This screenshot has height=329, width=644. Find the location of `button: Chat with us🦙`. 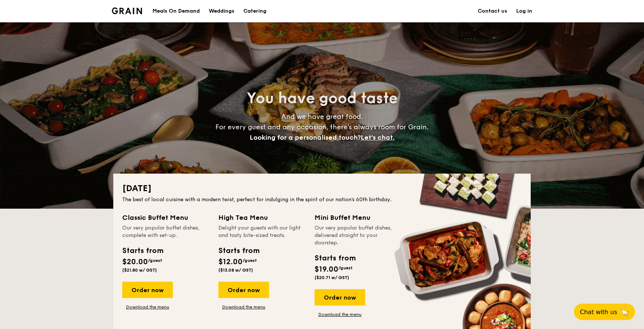

button: Chat with us🦙 is located at coordinates (604, 312).